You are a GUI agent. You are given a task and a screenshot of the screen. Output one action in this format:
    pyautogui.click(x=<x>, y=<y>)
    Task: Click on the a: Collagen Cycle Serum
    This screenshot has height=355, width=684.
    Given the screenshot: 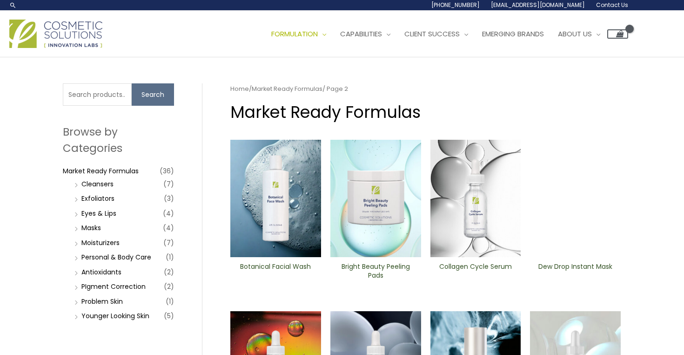 What is the action you would take?
    pyautogui.click(x=475, y=272)
    